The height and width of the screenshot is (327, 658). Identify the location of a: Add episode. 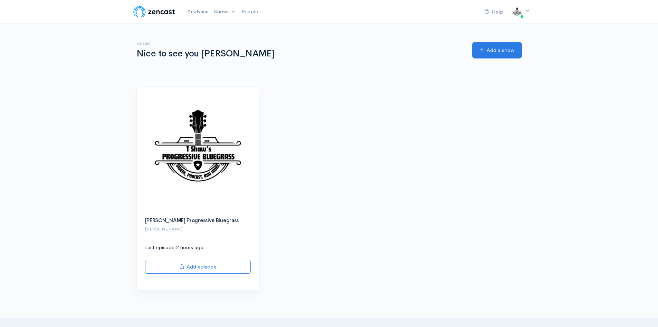
(198, 266).